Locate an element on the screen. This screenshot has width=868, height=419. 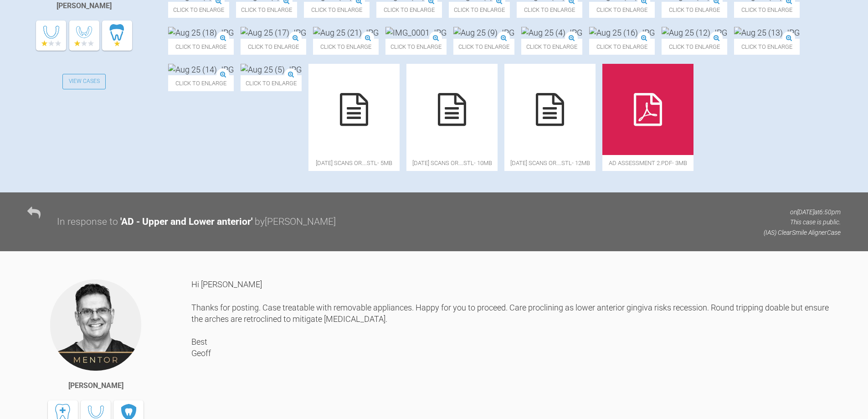
a: View Cases is located at coordinates (85, 82).